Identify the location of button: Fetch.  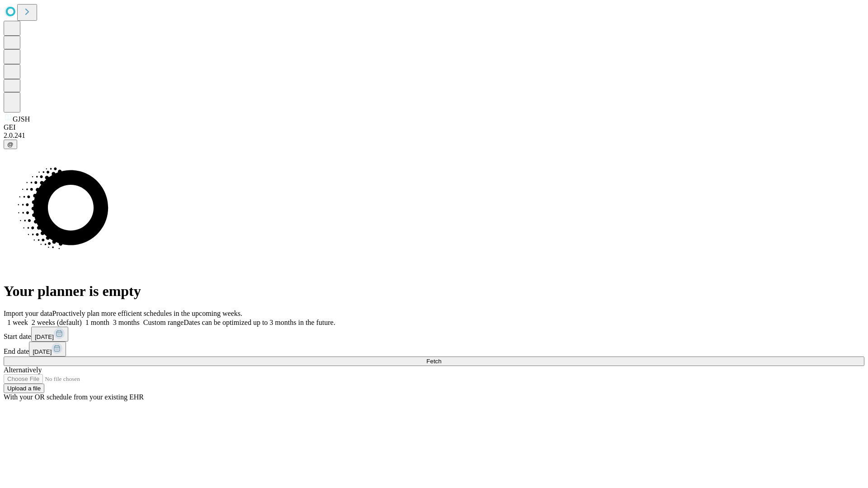
(434, 361).